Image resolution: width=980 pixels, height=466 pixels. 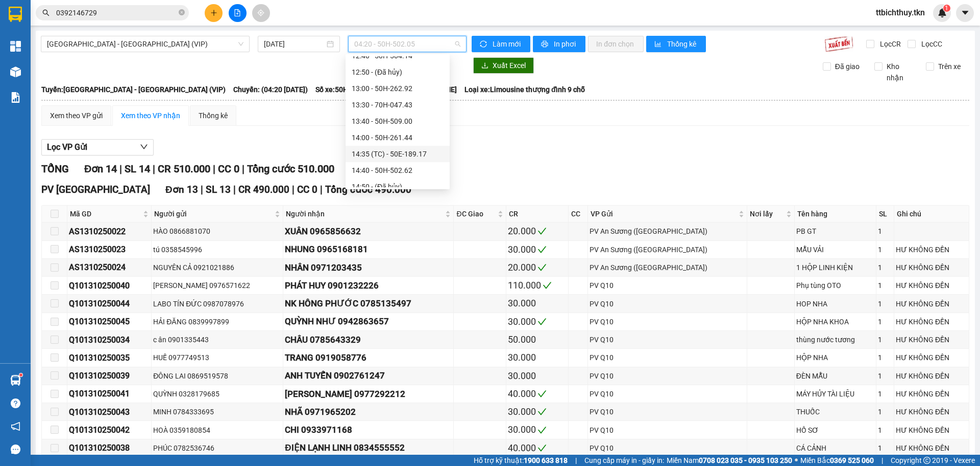 I want to click on div: PHÁT HUY 0901232226, so click(x=368, y=286).